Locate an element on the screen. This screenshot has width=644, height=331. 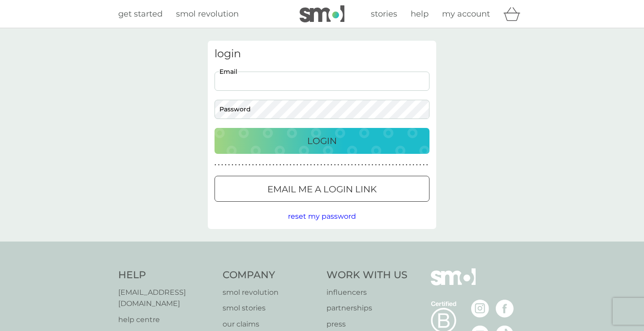
button: reset my password is located at coordinates (322, 217).